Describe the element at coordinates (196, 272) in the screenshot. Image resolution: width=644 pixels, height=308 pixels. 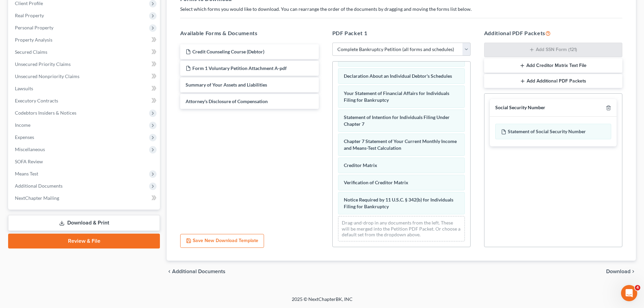
I see `a: chevron_left Additional Documents` at that location.